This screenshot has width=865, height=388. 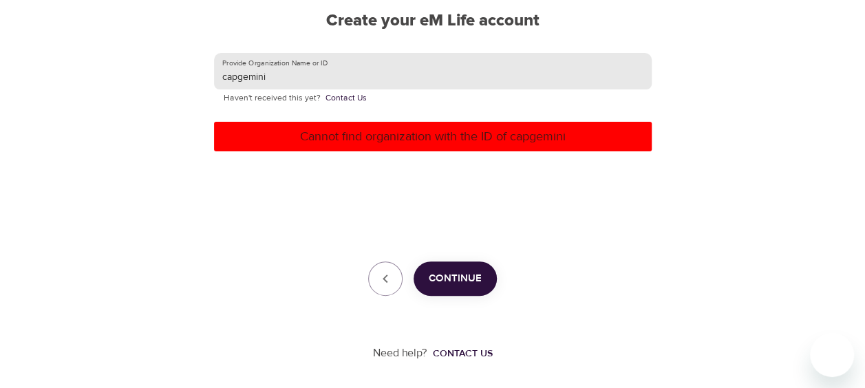 I want to click on p: Cannot find organization with the ID of capgemini, so click(x=433, y=136).